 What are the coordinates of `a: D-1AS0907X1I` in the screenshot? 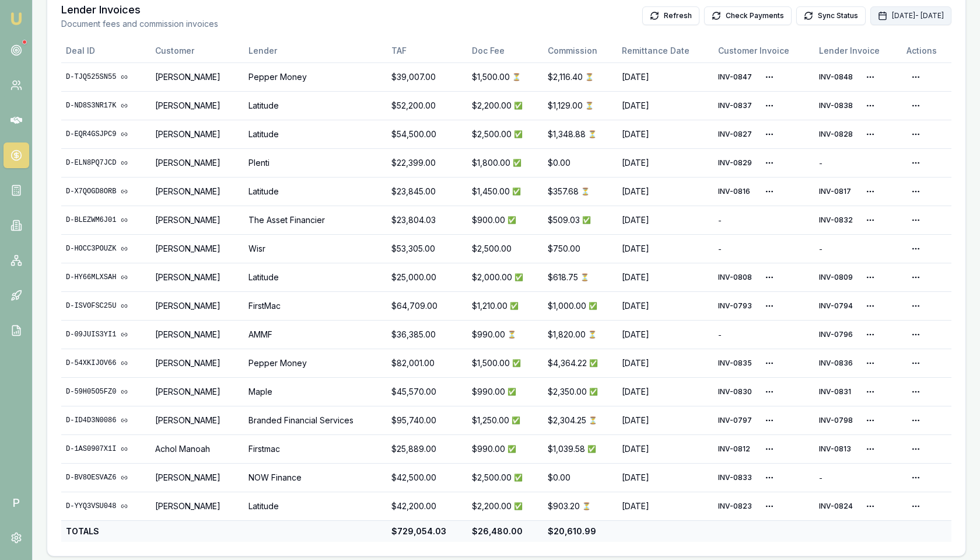 It's located at (106, 449).